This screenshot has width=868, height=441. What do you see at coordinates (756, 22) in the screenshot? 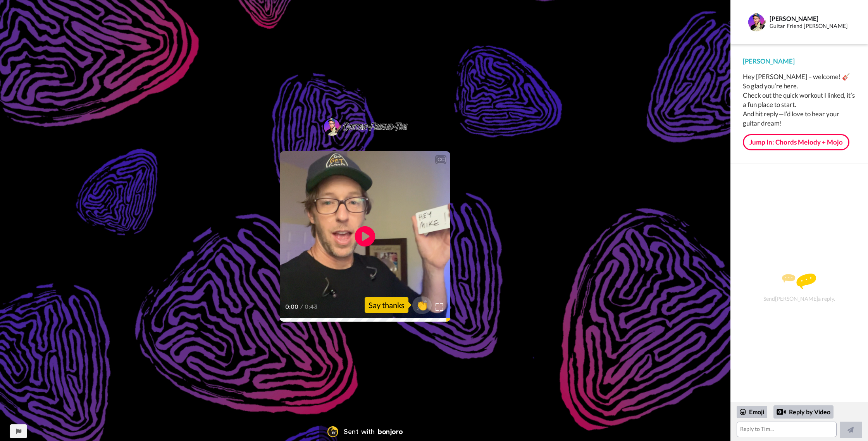
I see `img: Profile Image` at bounding box center [756, 22].